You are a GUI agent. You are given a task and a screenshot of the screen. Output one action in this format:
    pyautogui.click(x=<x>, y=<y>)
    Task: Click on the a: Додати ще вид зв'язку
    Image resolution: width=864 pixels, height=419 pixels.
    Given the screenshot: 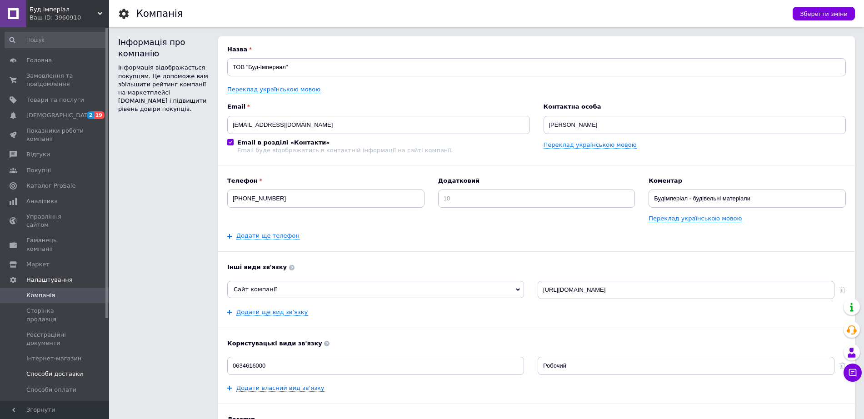 What is the action you would take?
    pyautogui.click(x=272, y=312)
    